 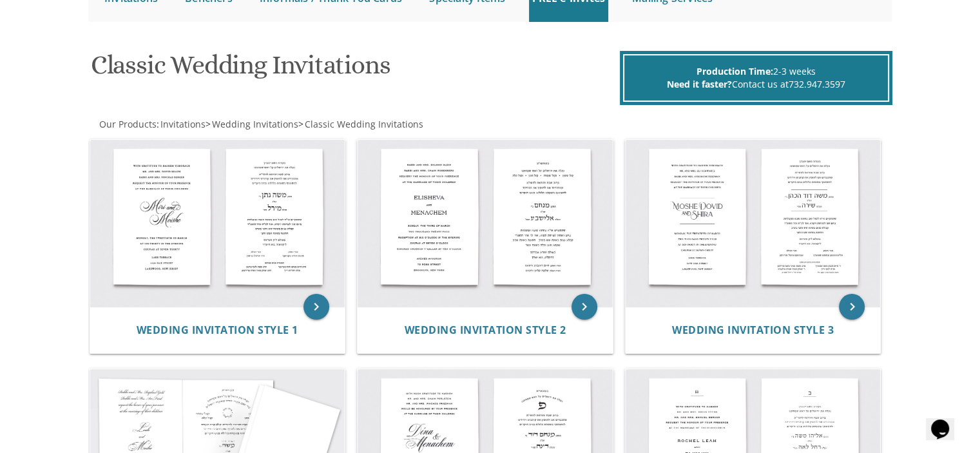 I want to click on a: 732.947.3597, so click(x=817, y=84).